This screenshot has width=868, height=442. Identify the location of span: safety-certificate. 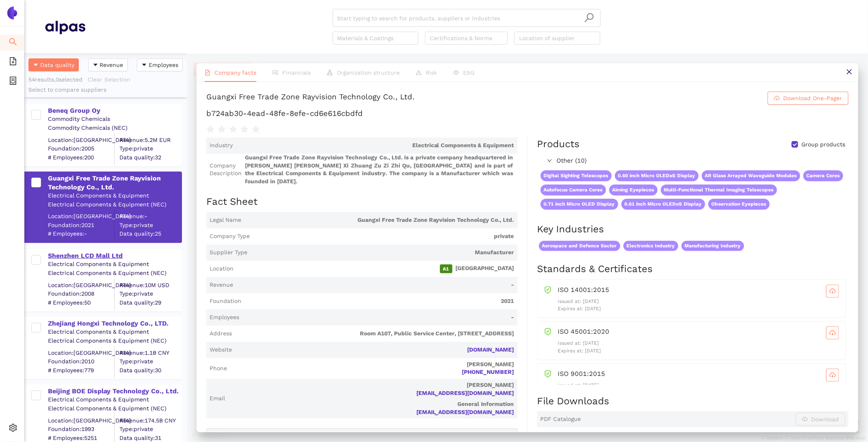
(548, 373).